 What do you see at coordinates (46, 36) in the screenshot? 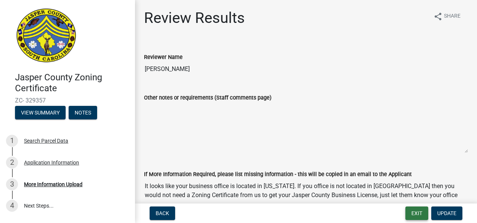
I see `img: Jasper County, South Carolina` at bounding box center [46, 36].